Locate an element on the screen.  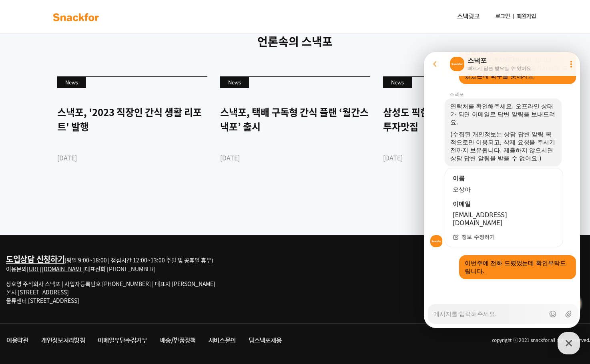
div: 연락처를 확인해주세요. 오프라인 상태가 되면 이메일로 답변 알림을 보내드려요. is located at coordinates (79, 62).